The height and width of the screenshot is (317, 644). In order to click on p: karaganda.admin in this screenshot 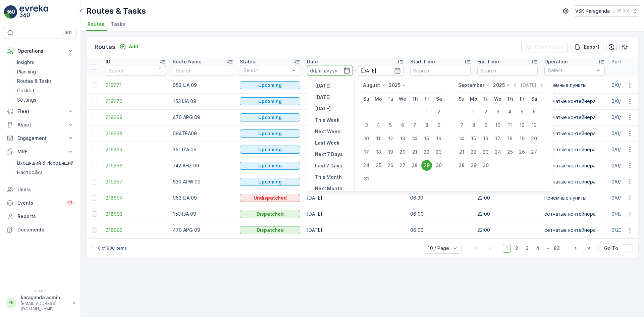, I will do `click(45, 297)`.